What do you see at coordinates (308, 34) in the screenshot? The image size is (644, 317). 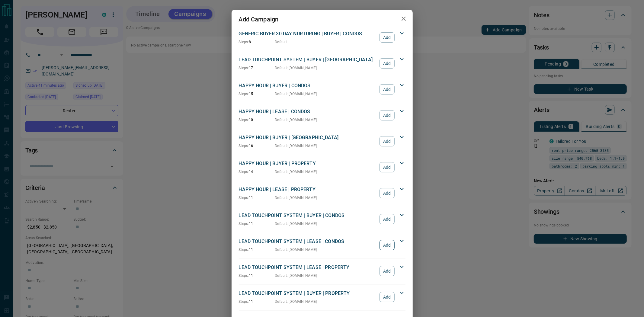 I see `p: GENERIC BUYER 30 DAY NURTURING | BUYER | CONDOS` at bounding box center [308, 34].